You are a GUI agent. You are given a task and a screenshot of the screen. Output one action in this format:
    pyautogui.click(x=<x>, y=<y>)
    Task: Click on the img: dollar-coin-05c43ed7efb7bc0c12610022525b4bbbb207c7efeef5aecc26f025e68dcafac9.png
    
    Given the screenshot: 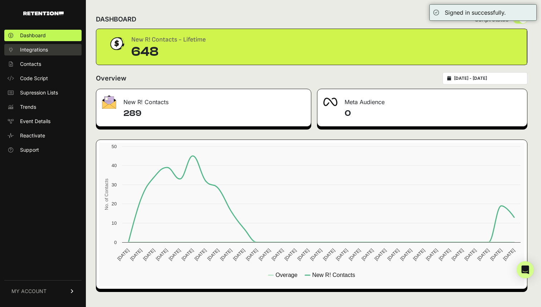 What is the action you would take?
    pyautogui.click(x=117, y=44)
    